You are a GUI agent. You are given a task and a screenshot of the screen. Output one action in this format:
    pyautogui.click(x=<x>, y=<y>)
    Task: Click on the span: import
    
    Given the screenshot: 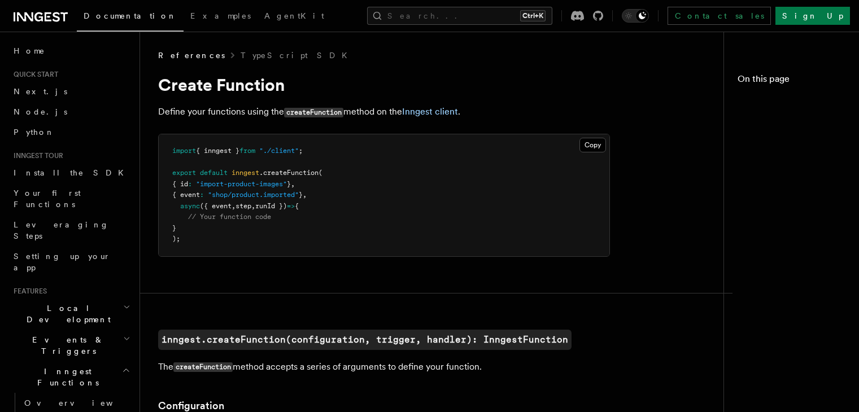 What is the action you would take?
    pyautogui.click(x=184, y=151)
    